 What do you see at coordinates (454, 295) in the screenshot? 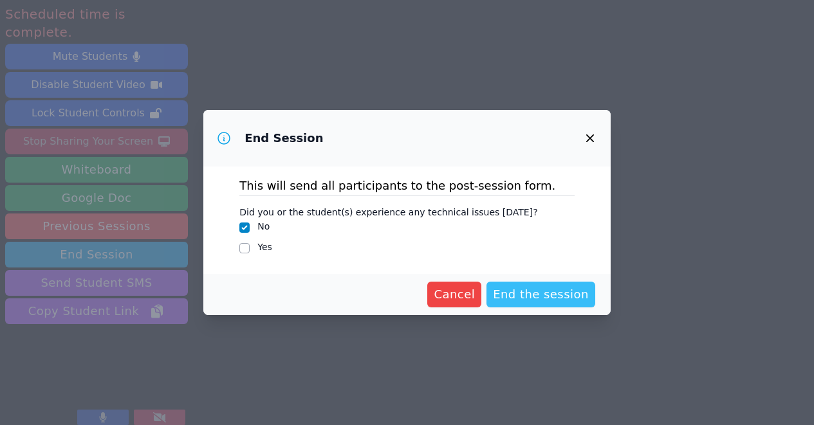
I see `button: Cancel` at bounding box center [454, 295].